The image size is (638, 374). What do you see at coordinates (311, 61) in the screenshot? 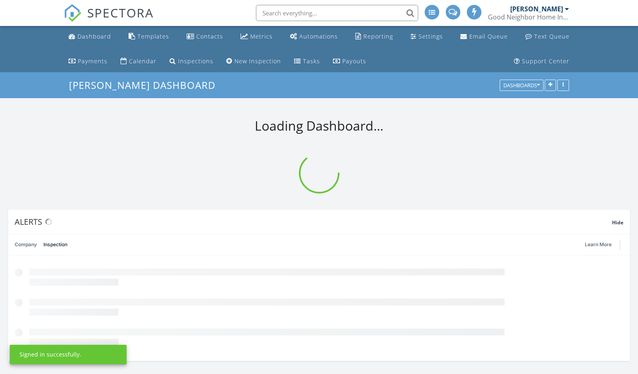
I see `div: Tasks` at bounding box center [311, 61].